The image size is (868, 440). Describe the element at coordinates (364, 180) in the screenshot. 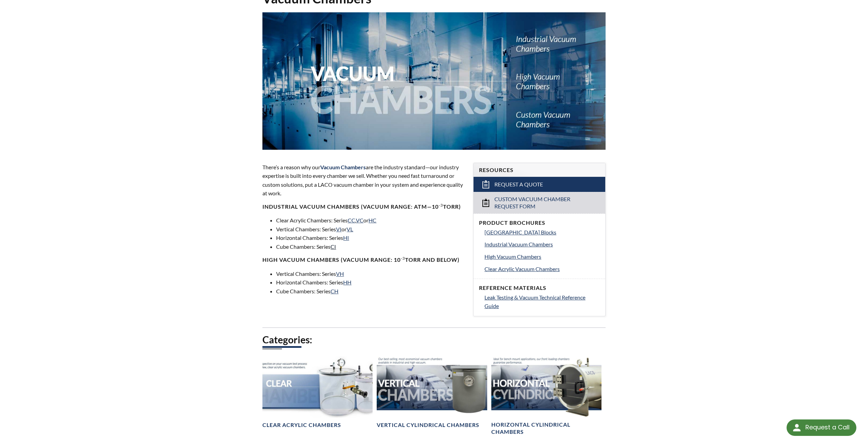

I see `p: There’s a reason why our are the industry standard—our industry expertise is built into every cha...` at that location.